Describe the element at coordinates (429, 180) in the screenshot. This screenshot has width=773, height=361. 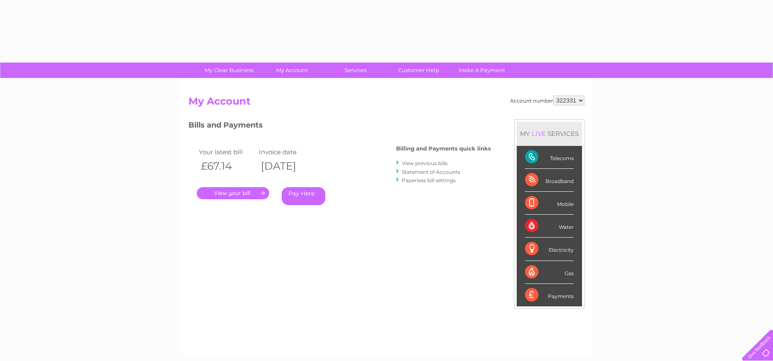
I see `a: Paperless bill settings` at that location.